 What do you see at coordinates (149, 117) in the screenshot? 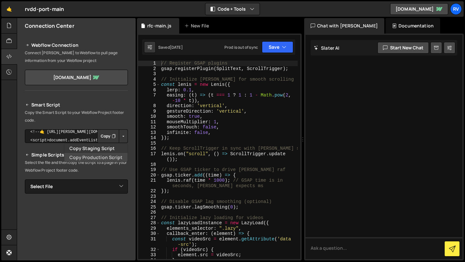
I see `div: 10` at bounding box center [149, 117].